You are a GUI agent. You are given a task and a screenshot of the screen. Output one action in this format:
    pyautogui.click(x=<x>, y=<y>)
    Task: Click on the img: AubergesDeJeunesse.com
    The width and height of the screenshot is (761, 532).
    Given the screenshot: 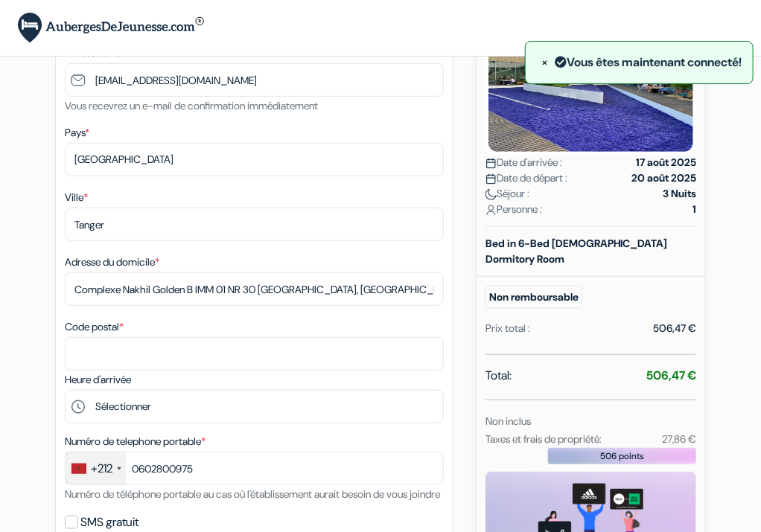 What is the action you would take?
    pyautogui.click(x=111, y=28)
    